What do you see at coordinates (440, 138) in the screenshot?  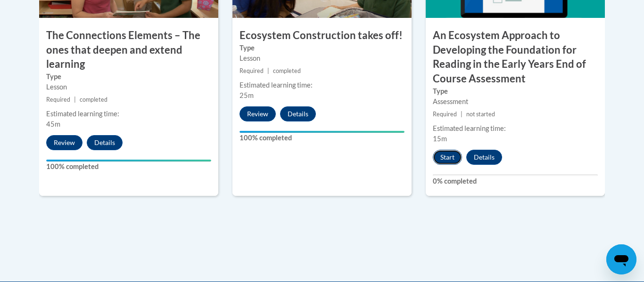 I see `span: 15m` at bounding box center [440, 138].